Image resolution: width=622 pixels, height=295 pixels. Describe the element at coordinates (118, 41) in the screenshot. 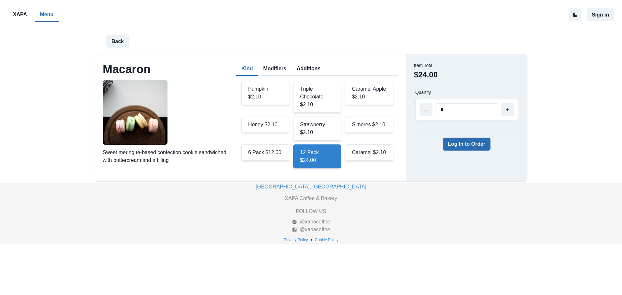

I see `button: Back` at that location.